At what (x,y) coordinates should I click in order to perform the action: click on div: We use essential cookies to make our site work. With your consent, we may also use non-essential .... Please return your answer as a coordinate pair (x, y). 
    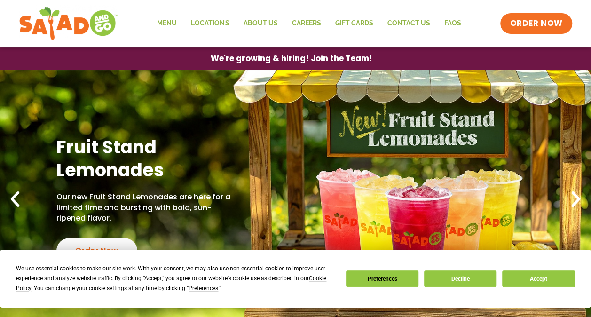
    Looking at the image, I should click on (175, 278).